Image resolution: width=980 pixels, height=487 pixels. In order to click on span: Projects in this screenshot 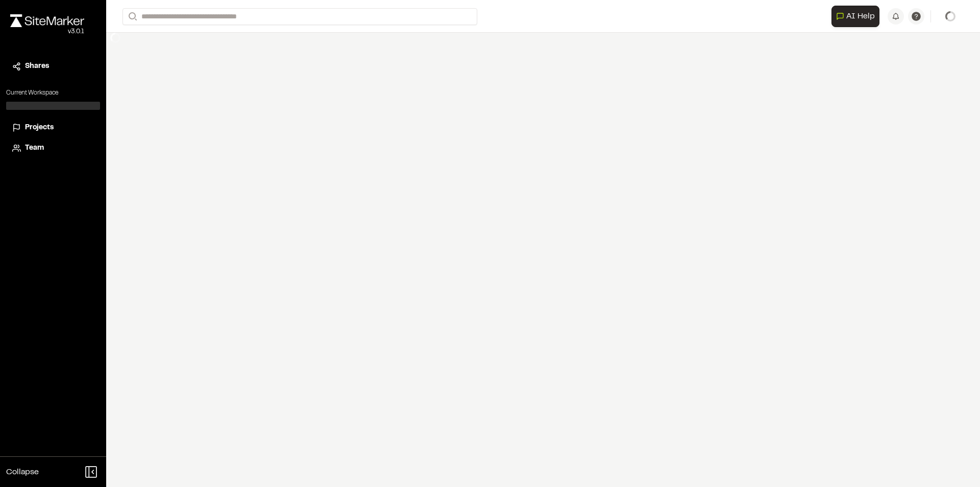, I will do `click(40, 128)`.